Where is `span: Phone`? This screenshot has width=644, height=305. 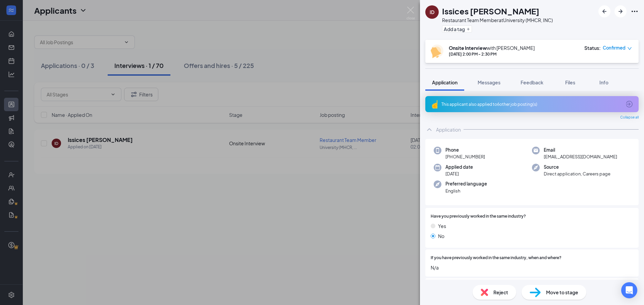 span: Phone is located at coordinates (465, 150).